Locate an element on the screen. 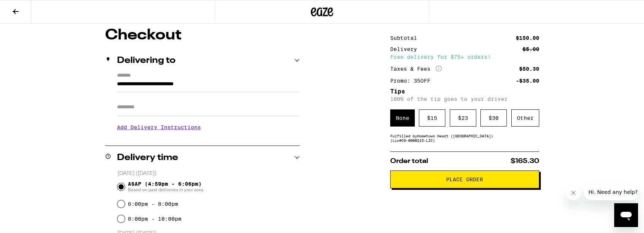  h3: Add Delivery Instructions is located at coordinates (208, 127).